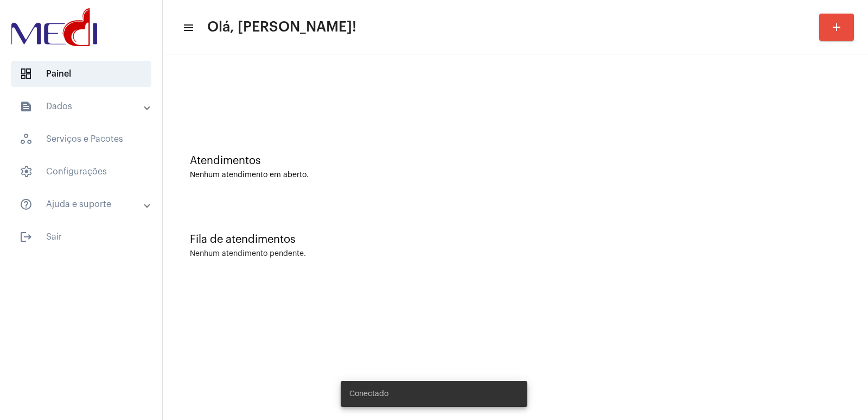 The image size is (868, 420). What do you see at coordinates (81, 171) in the screenshot?
I see `span: Configurações` at bounding box center [81, 171].